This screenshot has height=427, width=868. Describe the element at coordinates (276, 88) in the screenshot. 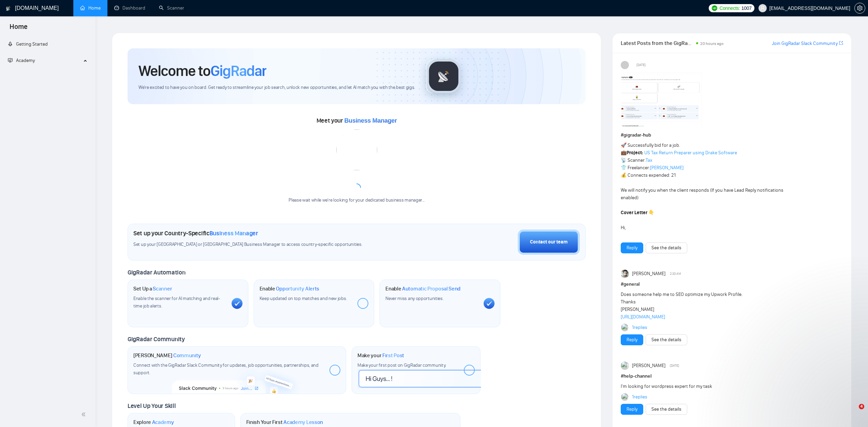

I see `span: We're excited to have you on board. Get ready to streamline your job search, unlock new opportuni...` at that location.